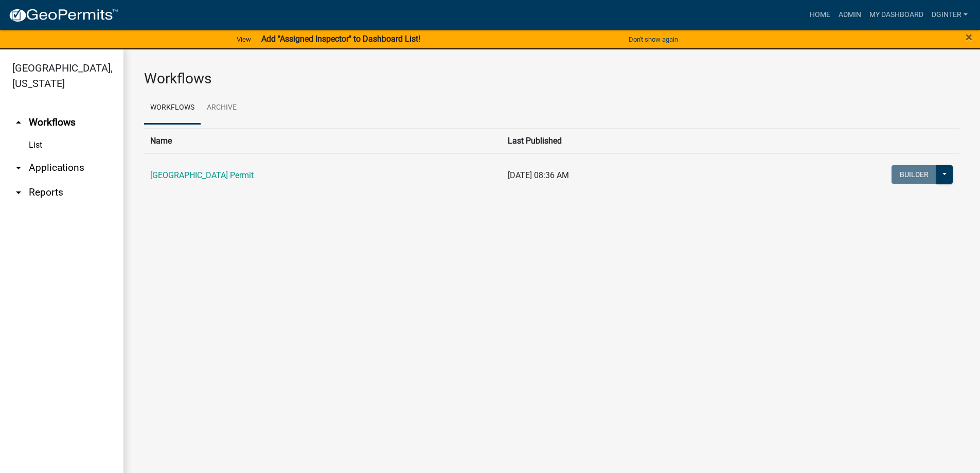 The height and width of the screenshot is (473, 980). Describe the element at coordinates (820, 15) in the screenshot. I see `a: Home` at that location.